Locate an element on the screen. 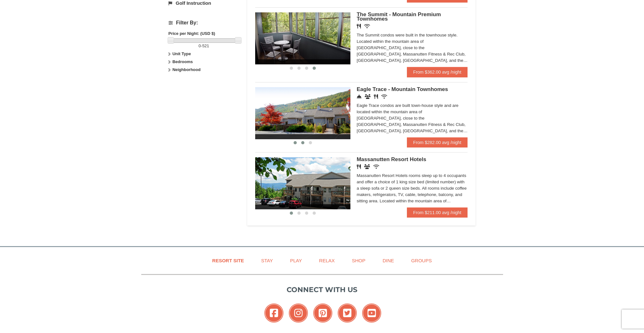 This screenshot has width=644, height=333. a: Relax is located at coordinates (327, 260).